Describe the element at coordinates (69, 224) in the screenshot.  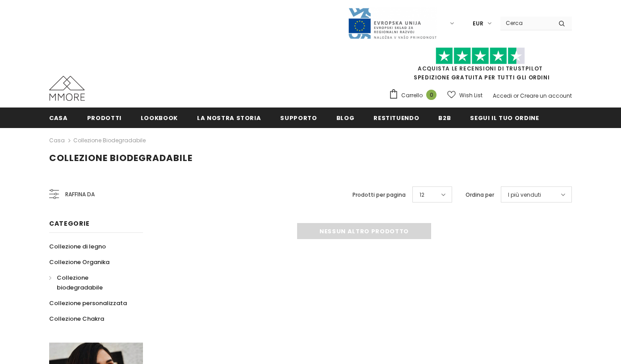
I see `span: Categorie` at that location.